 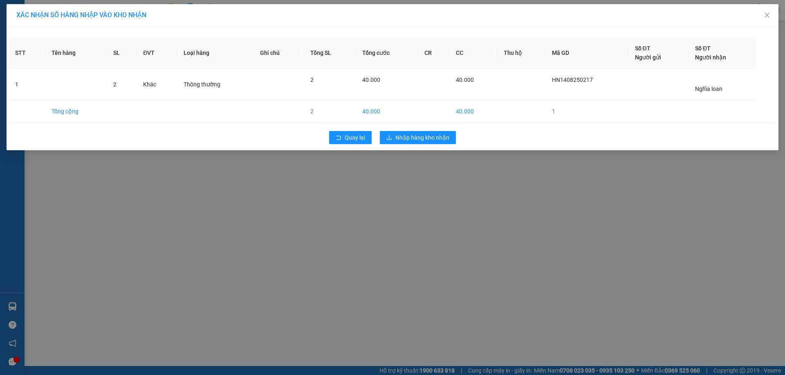 I want to click on td: Thông thường, so click(x=215, y=84).